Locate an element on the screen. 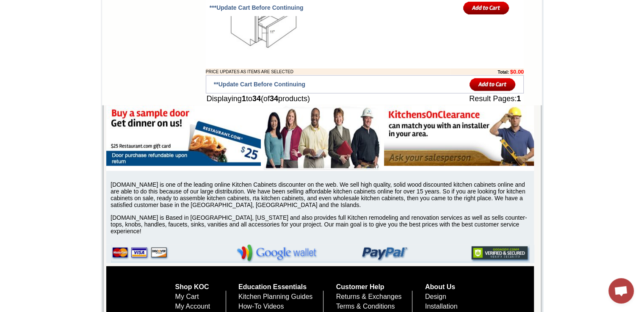 The height and width of the screenshot is (312, 644). a: My Account is located at coordinates (192, 306).